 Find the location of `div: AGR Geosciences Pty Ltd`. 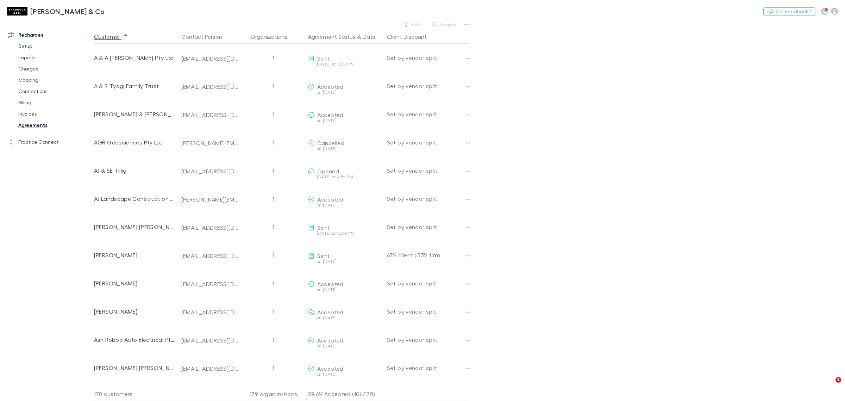

div: AGR Geosciences Pty Ltd is located at coordinates (135, 142).